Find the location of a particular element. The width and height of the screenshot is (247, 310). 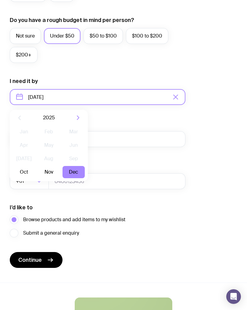

button: Jun is located at coordinates (74, 145).